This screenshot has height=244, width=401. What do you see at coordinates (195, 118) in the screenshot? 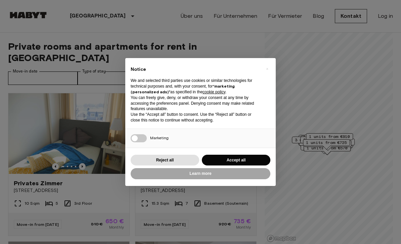
I see `p: Use the “Accept all” button to consent. Use the “Reject all” button or close this notice to conti...` at bounding box center [195, 118].